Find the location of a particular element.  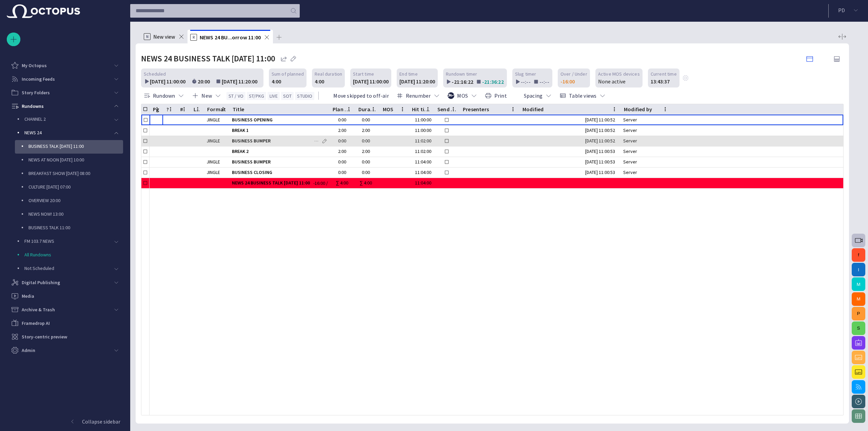

div: 11:04:00 is located at coordinates (421, 162).